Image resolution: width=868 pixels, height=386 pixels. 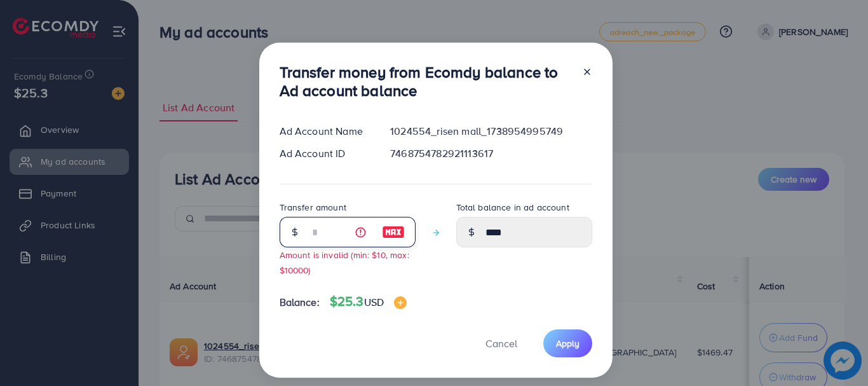 I want to click on h3: Transfer money from Ecomdy balance to Ad account balance, so click(x=426, y=81).